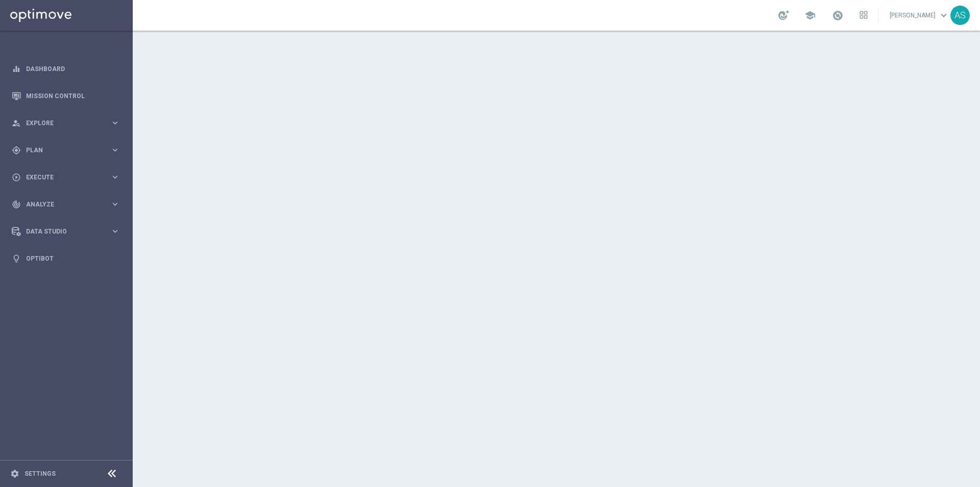 The image size is (980, 487). Describe the element at coordinates (66, 150) in the screenshot. I see `button: gps_fixed Plan keyboard_arrow_right` at that location.